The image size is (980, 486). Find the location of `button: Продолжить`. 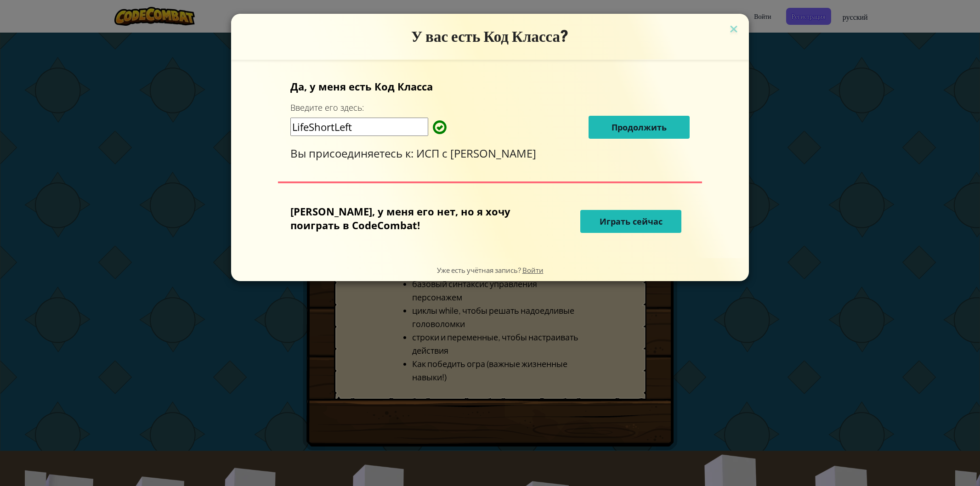

button: Продолжить is located at coordinates (639, 128).